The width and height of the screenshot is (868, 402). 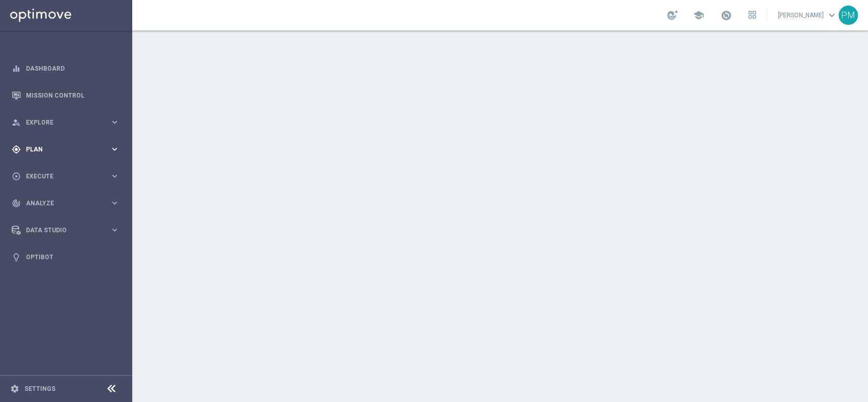 What do you see at coordinates (61, 203) in the screenshot?
I see `div: Analyze` at bounding box center [61, 203].